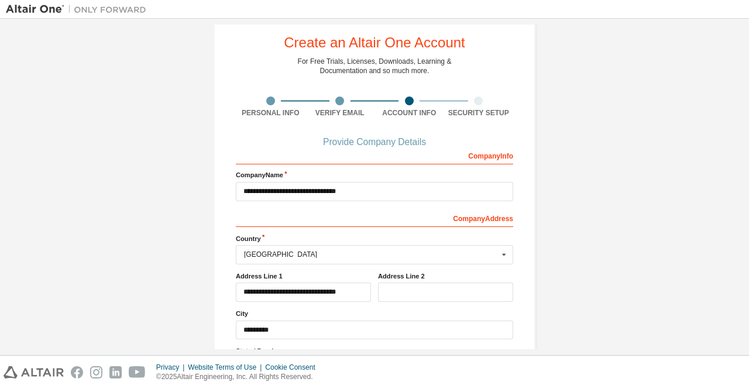 This screenshot has height=389, width=749. Describe the element at coordinates (270, 113) in the screenshot. I see `div: Personal Info` at that location.